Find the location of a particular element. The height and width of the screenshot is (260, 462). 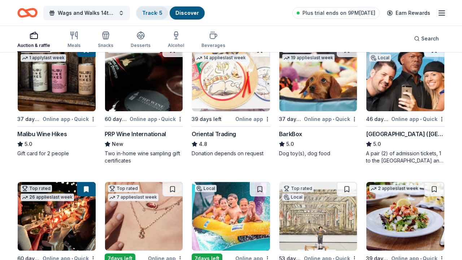

div: Meals is located at coordinates (74, 46).